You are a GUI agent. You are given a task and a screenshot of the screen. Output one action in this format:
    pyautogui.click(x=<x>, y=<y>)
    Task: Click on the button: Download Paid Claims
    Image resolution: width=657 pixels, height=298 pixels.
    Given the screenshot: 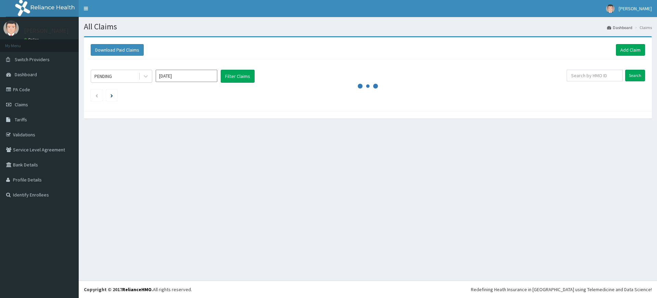 What is the action you would take?
    pyautogui.click(x=117, y=50)
    